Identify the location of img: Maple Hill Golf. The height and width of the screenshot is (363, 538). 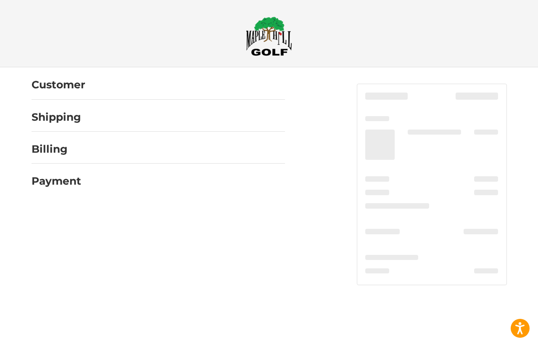
(269, 36).